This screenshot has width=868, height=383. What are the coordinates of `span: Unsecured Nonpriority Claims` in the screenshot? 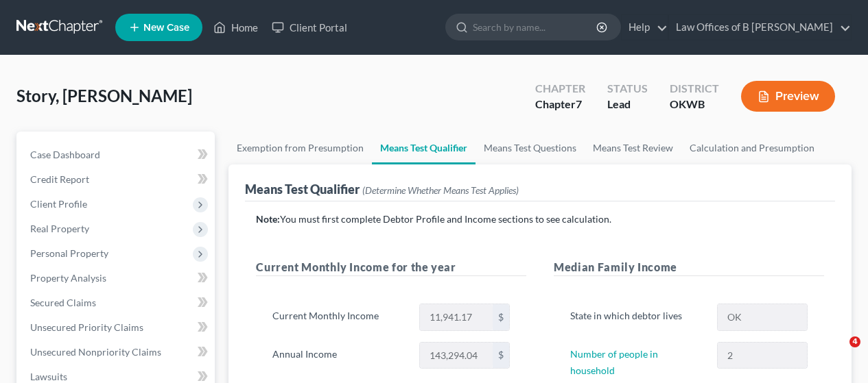 It's located at (96, 351).